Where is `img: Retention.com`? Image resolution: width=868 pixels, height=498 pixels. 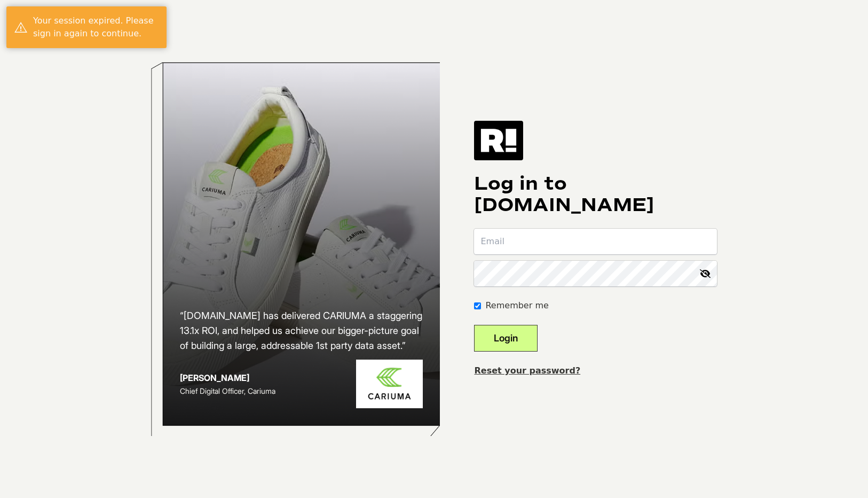 img: Retention.com is located at coordinates (499, 140).